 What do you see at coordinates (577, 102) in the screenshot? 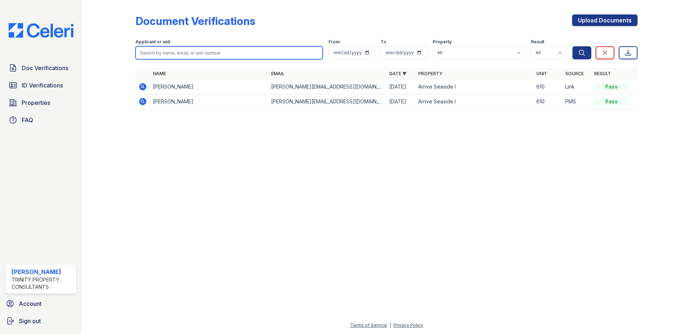
I see `td: PMS` at bounding box center [577, 102].